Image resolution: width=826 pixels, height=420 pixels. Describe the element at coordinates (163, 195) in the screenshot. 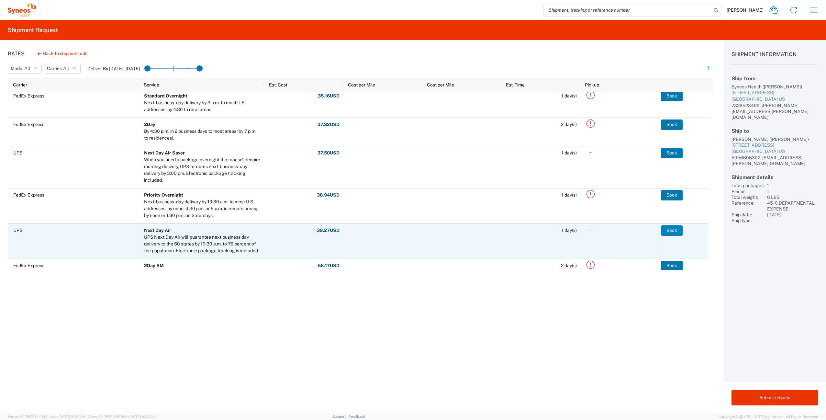

I see `b: Priority Overnight` at that location.